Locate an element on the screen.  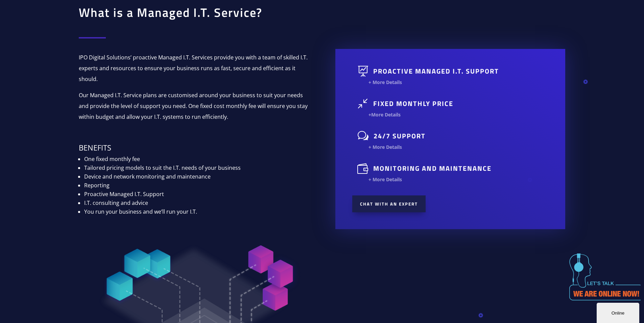
span: w is located at coordinates (363, 136).